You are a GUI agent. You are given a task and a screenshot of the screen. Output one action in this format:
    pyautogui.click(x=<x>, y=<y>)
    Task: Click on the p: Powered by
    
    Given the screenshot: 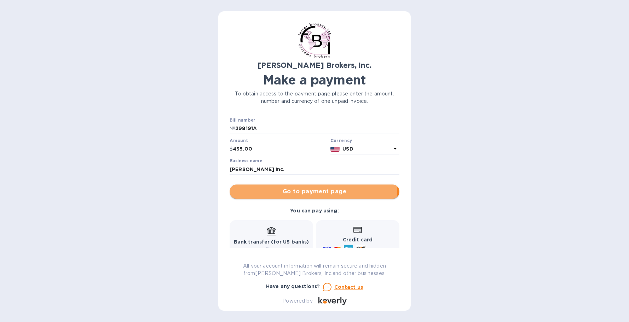 What is the action you would take?
    pyautogui.click(x=297, y=301)
    